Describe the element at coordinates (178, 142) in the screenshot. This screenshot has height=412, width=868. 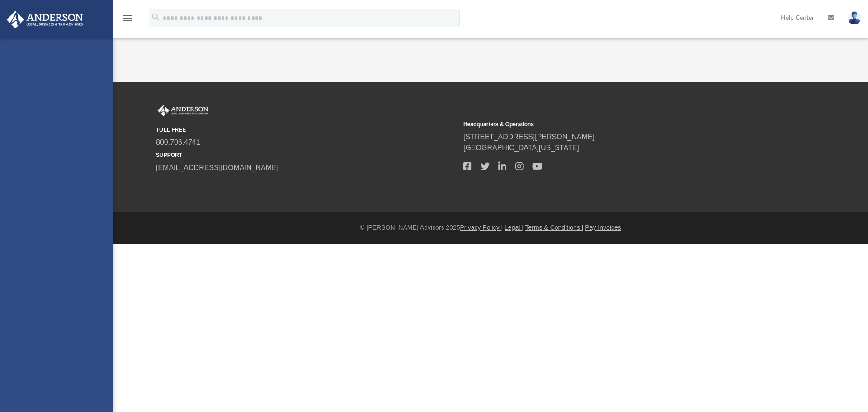
I see `a: 800.706.4741` at that location.